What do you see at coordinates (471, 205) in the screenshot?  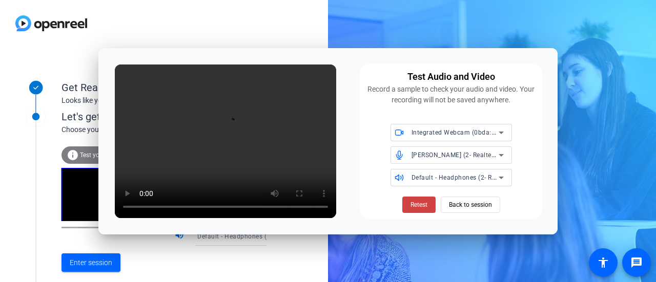 I see `button: Back to session` at bounding box center [471, 205].